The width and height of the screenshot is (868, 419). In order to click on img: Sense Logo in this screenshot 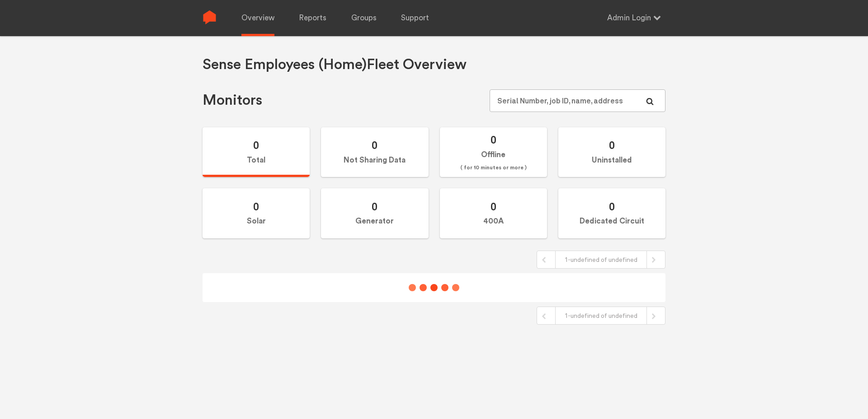, I will do `click(209, 17)`.